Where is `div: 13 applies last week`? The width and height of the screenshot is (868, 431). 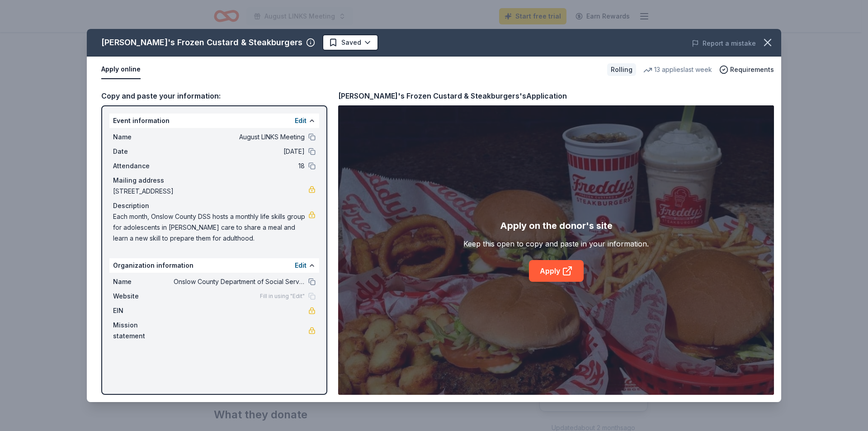 div: 13 applies last week is located at coordinates (678, 70).